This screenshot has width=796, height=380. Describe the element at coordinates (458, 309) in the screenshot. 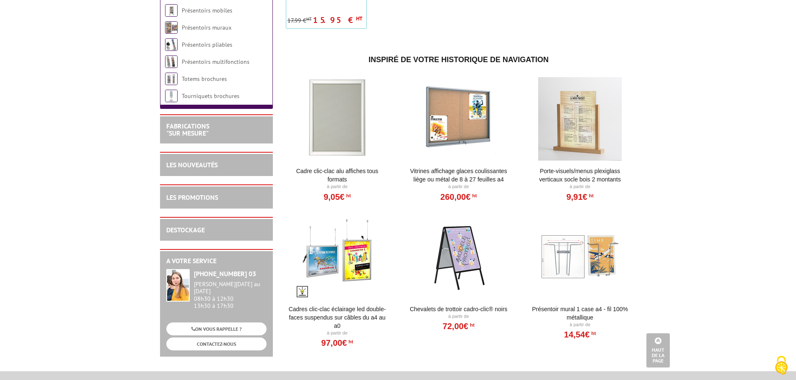

I see `a: Chevalets de trottoir Cadro-Clic® Noirs` at that location.